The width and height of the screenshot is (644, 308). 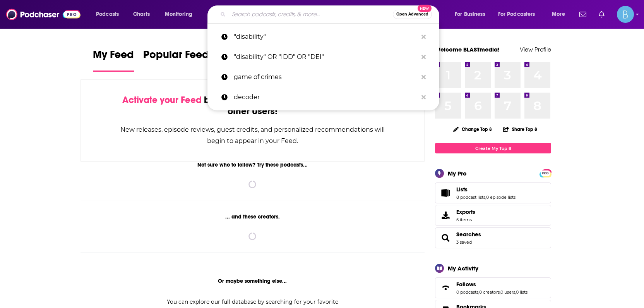 What do you see at coordinates (545, 173) in the screenshot?
I see `span: PRO` at bounding box center [545, 173].